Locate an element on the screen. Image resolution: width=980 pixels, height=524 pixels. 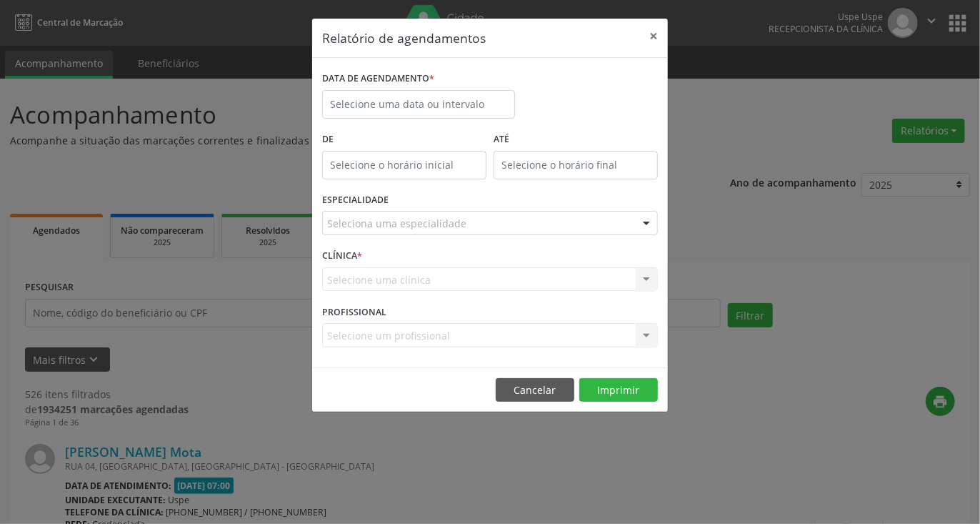
label: De is located at coordinates (404, 139).